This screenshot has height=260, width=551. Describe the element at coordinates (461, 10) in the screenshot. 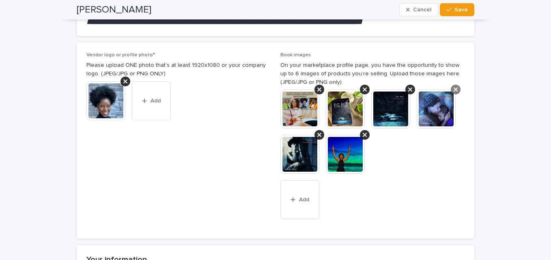

I see `span: Save` at that location.